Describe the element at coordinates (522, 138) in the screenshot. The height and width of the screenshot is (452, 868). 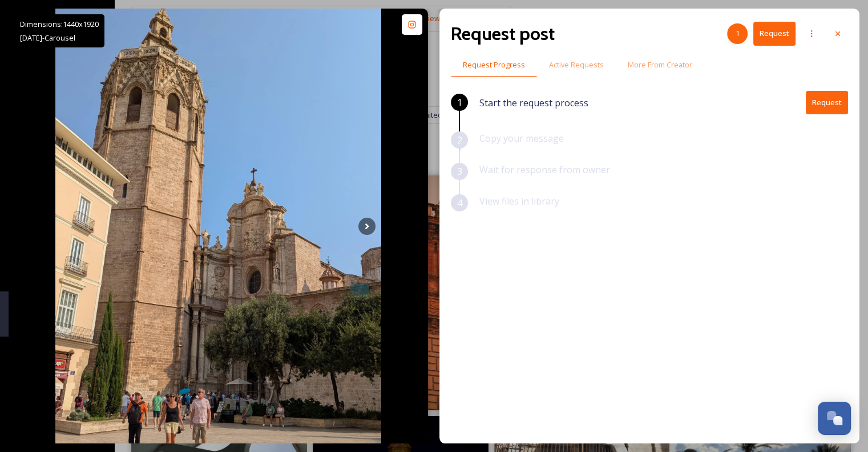
I see `span: Copy your message` at that location.